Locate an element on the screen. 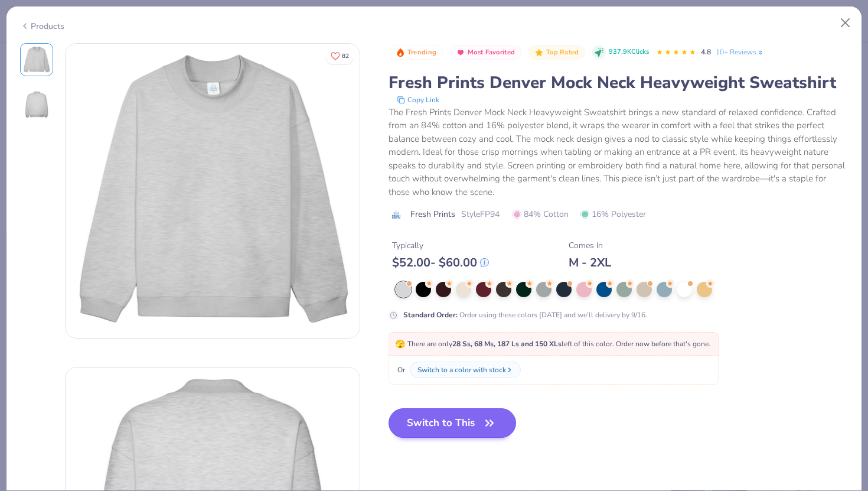 The width and height of the screenshot is (868, 491). div: The Fresh Prints Denver Mock Neck Heavyweight Sweatshirt brings a new standard of relaxed confide... is located at coordinates (618, 152).